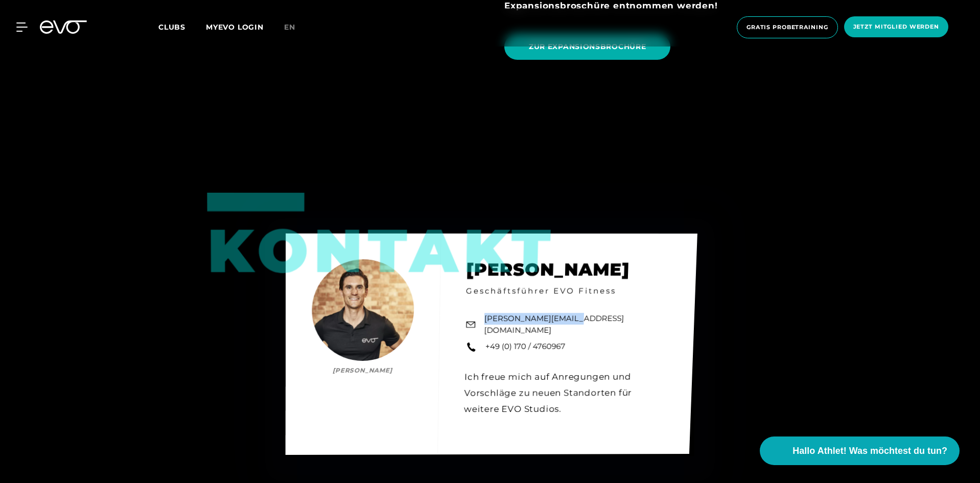 This screenshot has height=483, width=980. Describe the element at coordinates (182, 27) in the screenshot. I see `a: Clubs` at that location.